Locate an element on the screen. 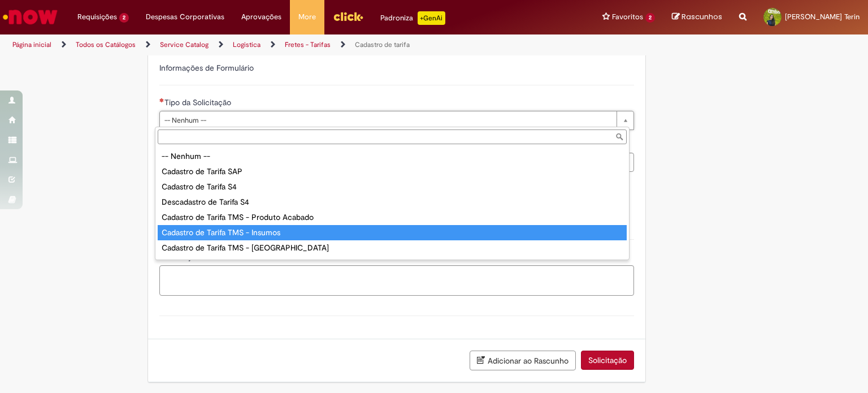 The height and width of the screenshot is (393, 868). div: Cadastro de Tarifa S4 is located at coordinates (392, 187).